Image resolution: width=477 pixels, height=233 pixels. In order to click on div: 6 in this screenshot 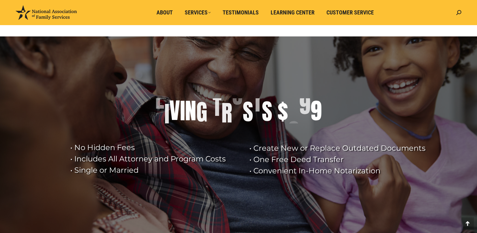, I will do `click(293, 131)`.